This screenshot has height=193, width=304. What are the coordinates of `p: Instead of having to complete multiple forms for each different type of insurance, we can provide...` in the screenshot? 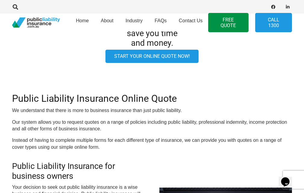 It's located at (152, 144).